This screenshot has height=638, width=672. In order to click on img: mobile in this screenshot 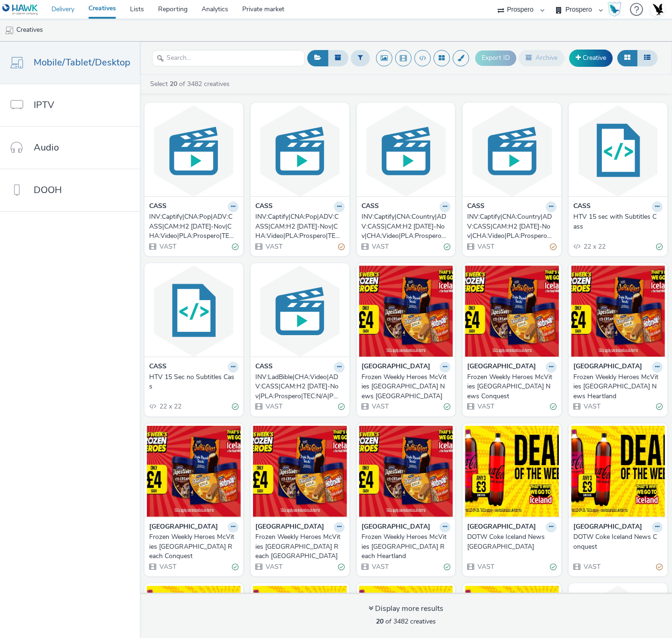, I will do `click(9, 31)`.